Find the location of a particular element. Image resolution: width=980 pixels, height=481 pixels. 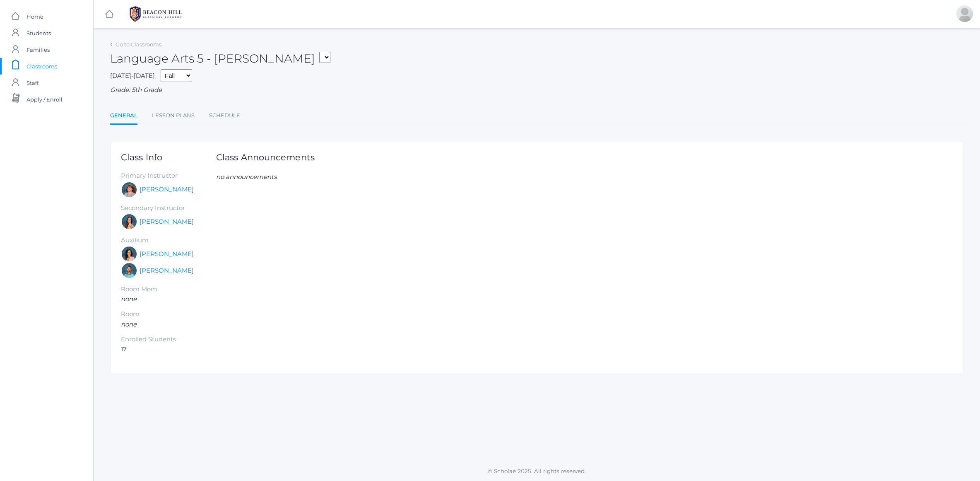

span: Students is located at coordinates (39, 33).